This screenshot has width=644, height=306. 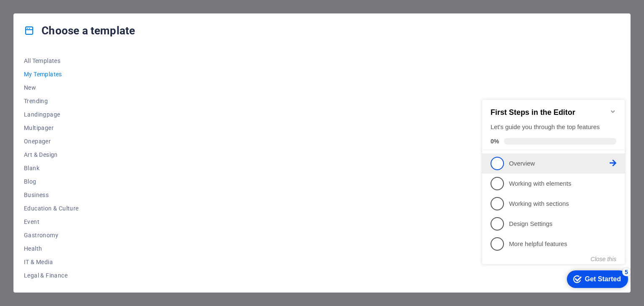 What do you see at coordinates (75, 156) in the screenshot?
I see `li: More helpful features` at bounding box center [75, 156].